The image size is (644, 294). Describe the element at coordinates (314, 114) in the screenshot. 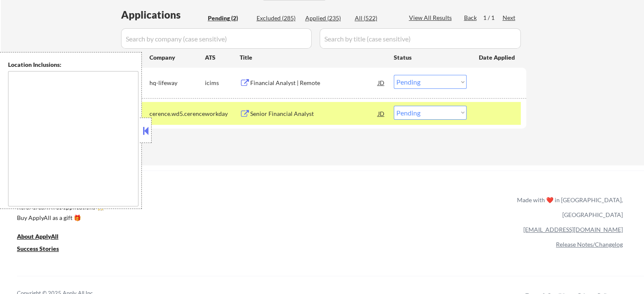

I see `div: Senior Financial Analyst` at that location.